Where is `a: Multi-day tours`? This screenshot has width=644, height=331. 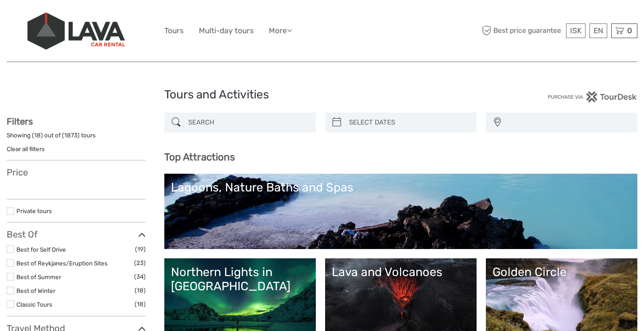
a: Multi-day tours is located at coordinates (226, 31).